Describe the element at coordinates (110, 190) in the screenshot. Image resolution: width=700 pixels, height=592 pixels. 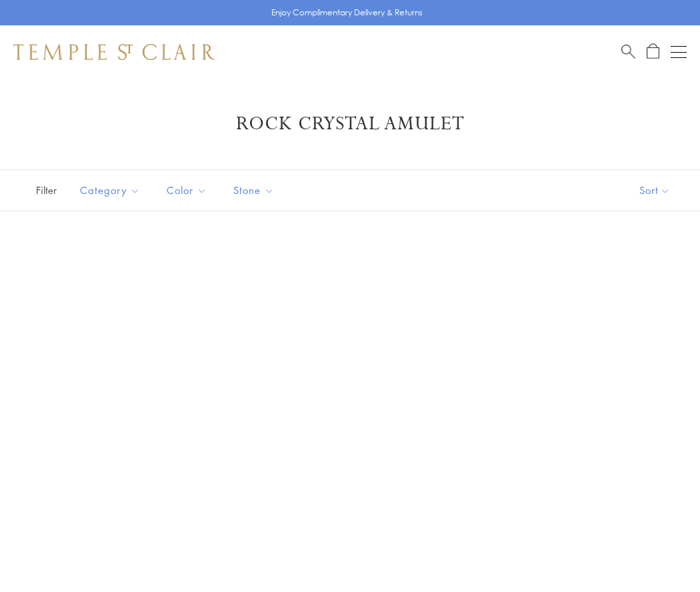
I see `button: Category` at that location.